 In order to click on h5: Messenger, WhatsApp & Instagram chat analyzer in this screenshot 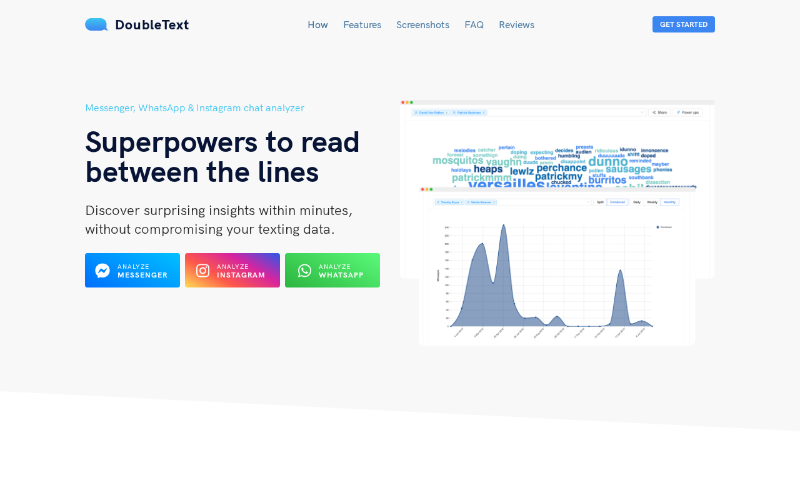, I will do `click(243, 108)`.